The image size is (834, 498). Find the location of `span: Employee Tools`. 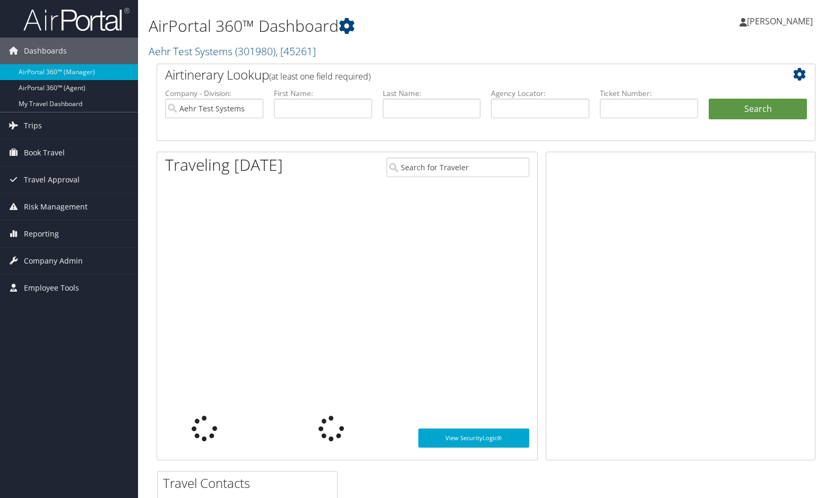

span: Employee Tools is located at coordinates (51, 288).